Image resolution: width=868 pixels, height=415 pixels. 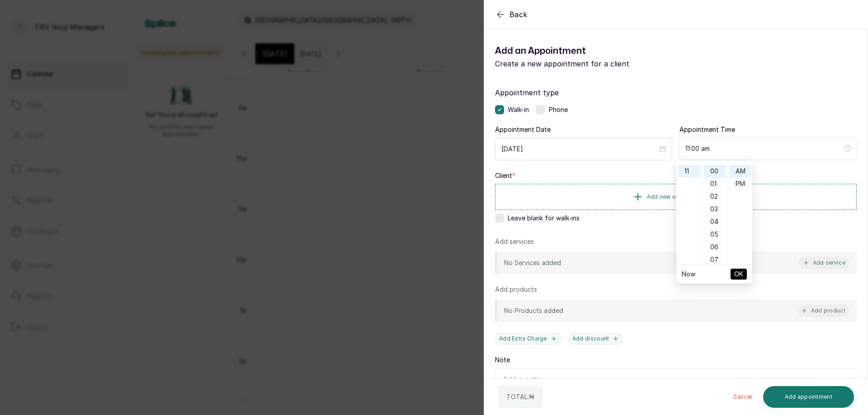 What do you see at coordinates (715, 222) in the screenshot?
I see `div: 04` at bounding box center [715, 222].